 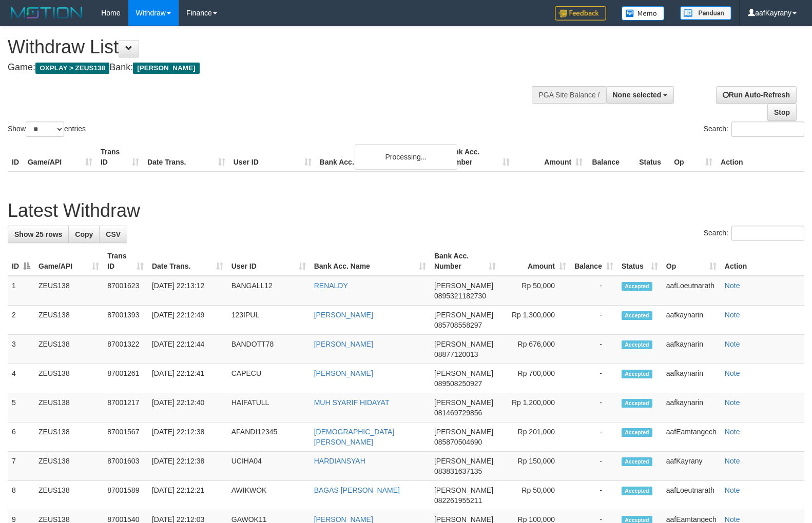 What do you see at coordinates (125, 290) in the screenshot?
I see `td: 87001623` at bounding box center [125, 290].